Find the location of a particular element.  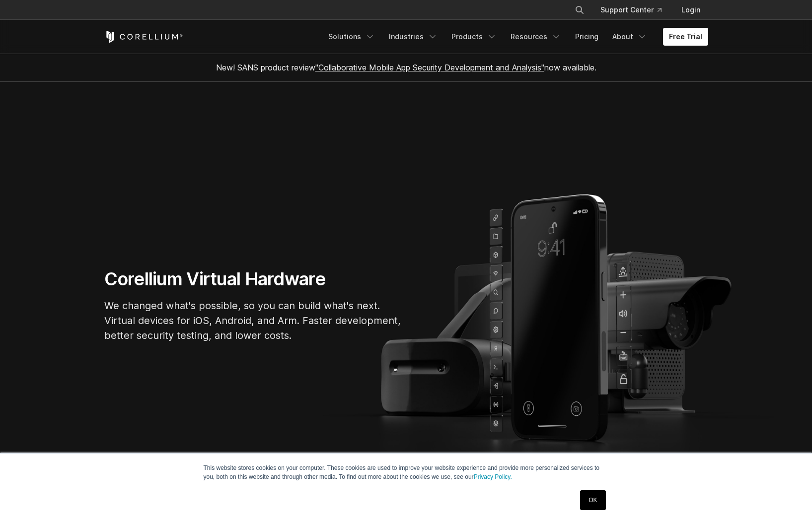

p: This website stores cookies on your computer. These cookies are used to improve your website expe... is located at coordinates (406, 472).